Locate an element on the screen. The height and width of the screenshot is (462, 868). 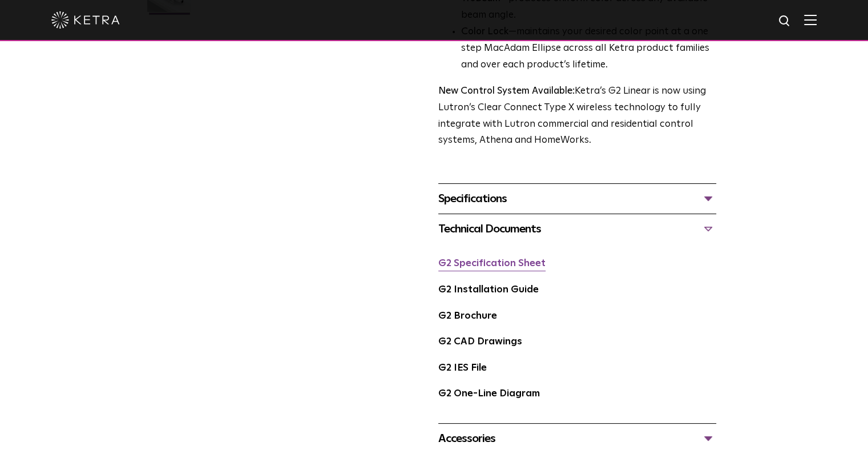
p: Ketra’s G2 Linear is now using Lutron’s Clear Connect Type X wireless technology to fully integra... is located at coordinates (577, 116).